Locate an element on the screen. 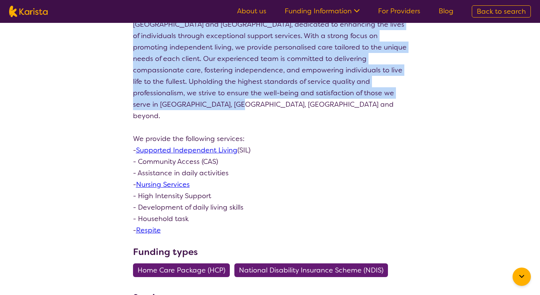 Image resolution: width=540 pixels, height=295 pixels. span: National Disability Insurance Scheme (NDIS) is located at coordinates (311, 270).